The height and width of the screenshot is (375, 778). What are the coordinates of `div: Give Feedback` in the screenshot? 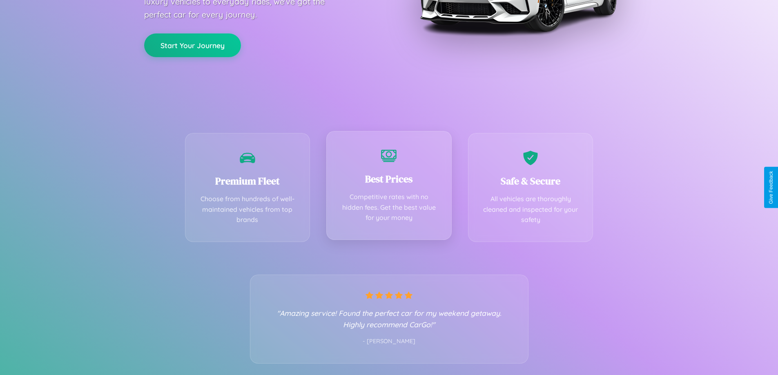 It's located at (771, 187).